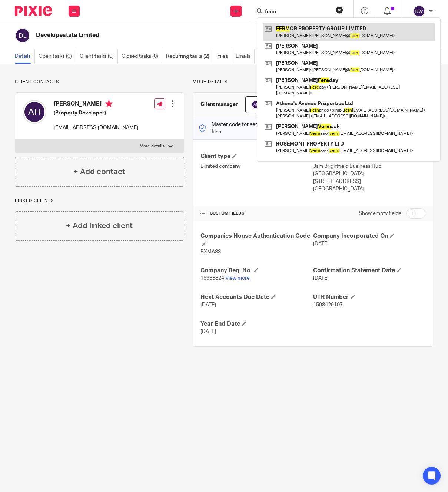  Describe the element at coordinates (212, 278) in the screenshot. I see `tcxspan: Call 15933824 via 3CX` at that location.